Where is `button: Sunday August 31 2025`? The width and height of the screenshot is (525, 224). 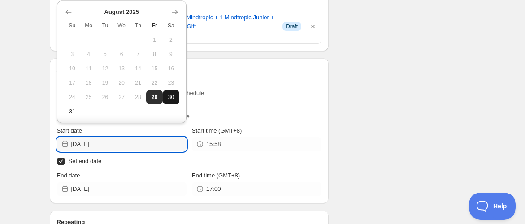
button: Sunday August 31 2025 is located at coordinates (72, 112).